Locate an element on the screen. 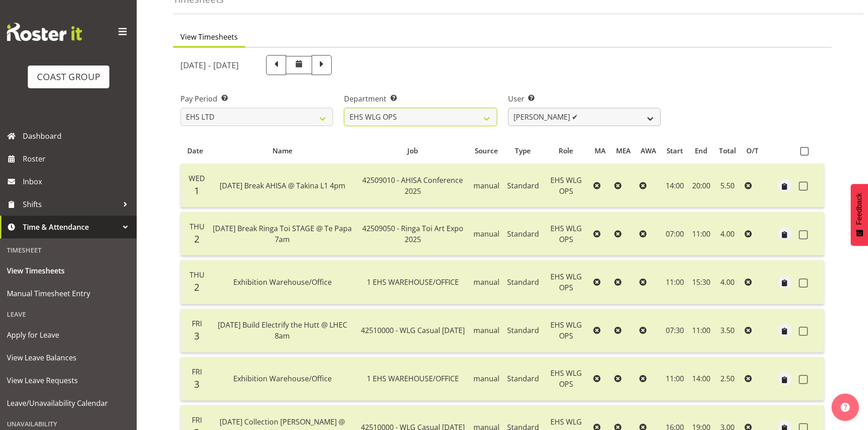  td: 5.50 is located at coordinates (727, 186).